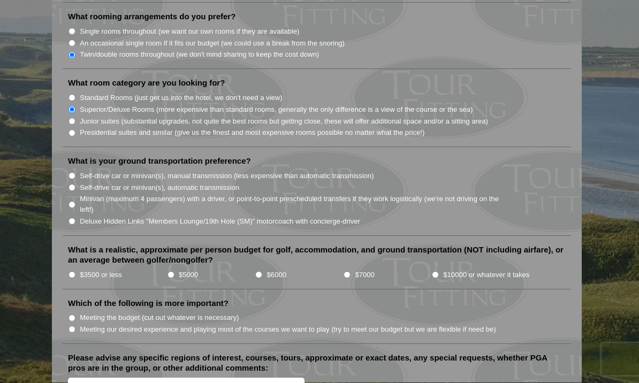  I want to click on label: Presidential suites and similar (give us the finest and most expensive rooms possible no matter w..., so click(252, 133).